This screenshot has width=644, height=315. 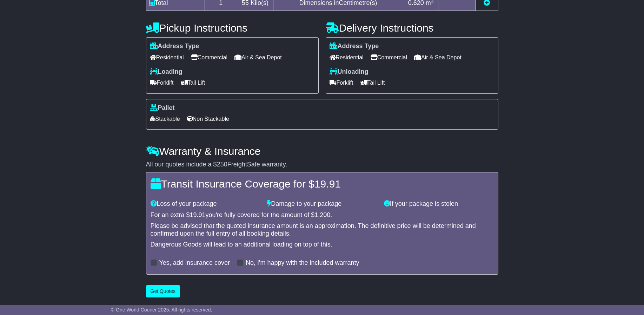 What do you see at coordinates (322, 183) in the screenshot?
I see `h4: Transit Insurance Coverage for $` at bounding box center [322, 183].